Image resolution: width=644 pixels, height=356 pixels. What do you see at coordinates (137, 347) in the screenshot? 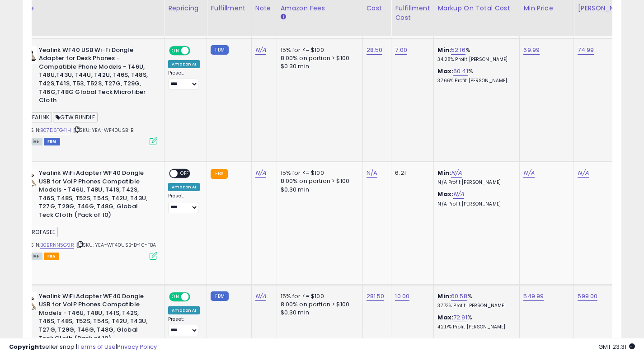
I see `a: Privacy Policy` at bounding box center [137, 347].